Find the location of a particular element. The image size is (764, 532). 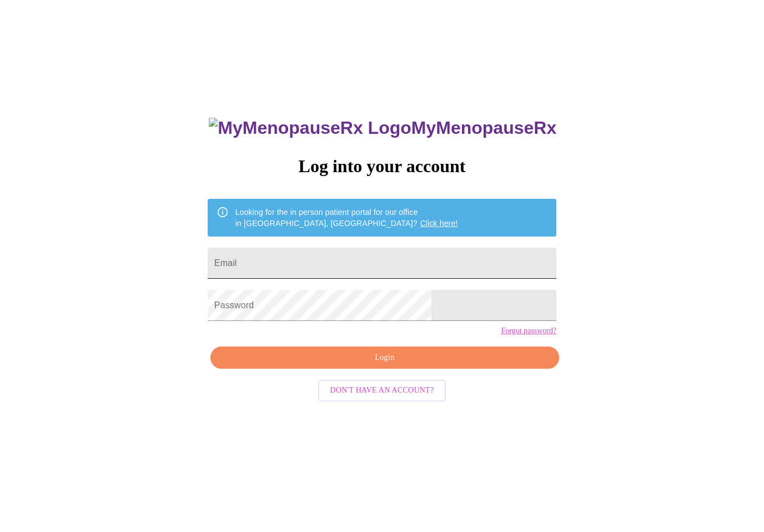

h3: MyMenopauseRx is located at coordinates (382, 128).